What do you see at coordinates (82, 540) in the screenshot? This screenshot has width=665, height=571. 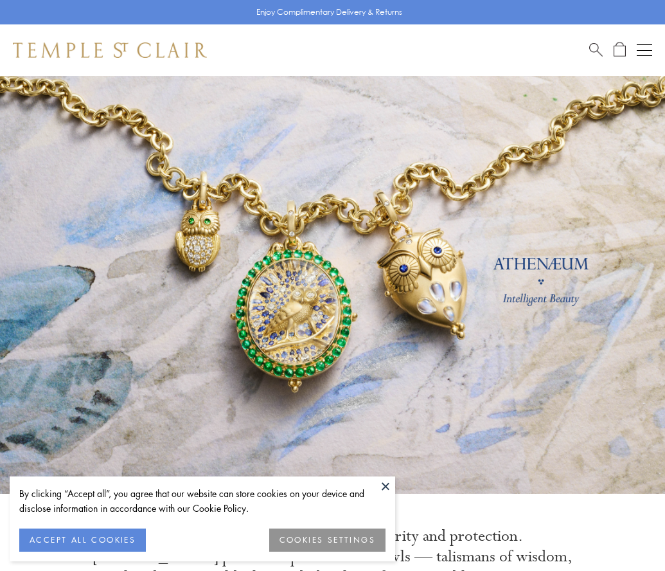 I see `button: ACCEPT ALL COOKIES` at bounding box center [82, 540].